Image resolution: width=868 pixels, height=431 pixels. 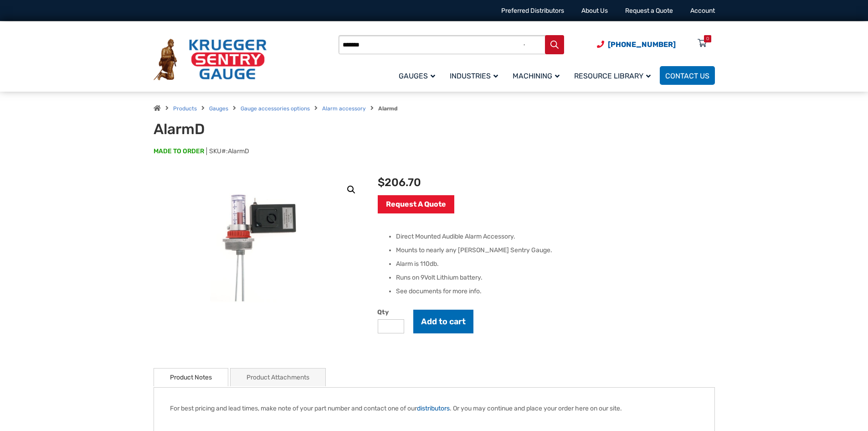 I want to click on a: View full-screen image gallery, so click(x=351, y=190).